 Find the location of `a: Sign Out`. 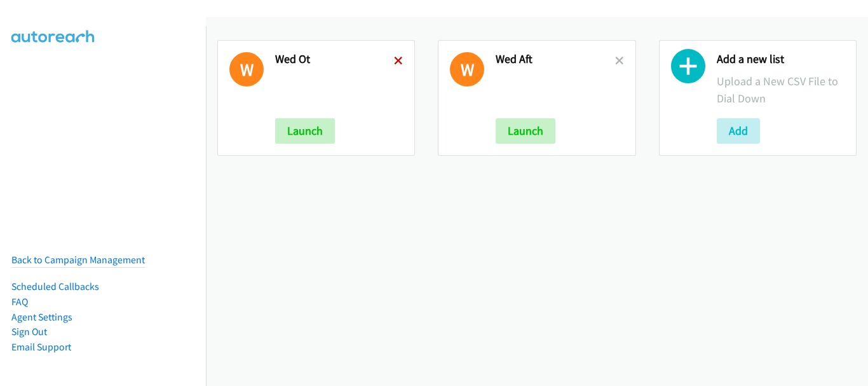

a: Sign Out is located at coordinates (29, 331).